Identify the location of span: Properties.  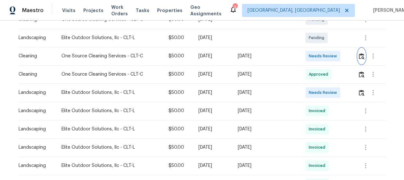
(170, 10).